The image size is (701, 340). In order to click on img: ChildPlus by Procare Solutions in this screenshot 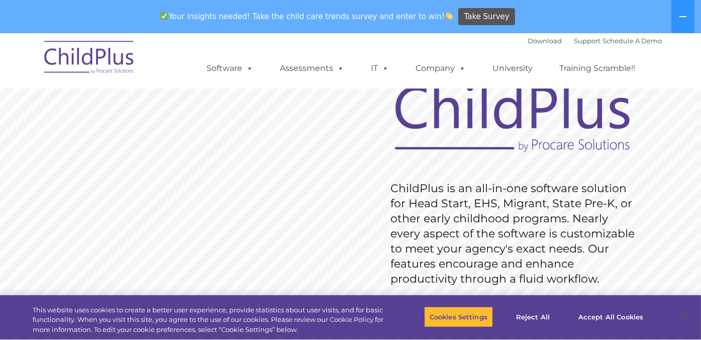, I will do `click(89, 59)`.